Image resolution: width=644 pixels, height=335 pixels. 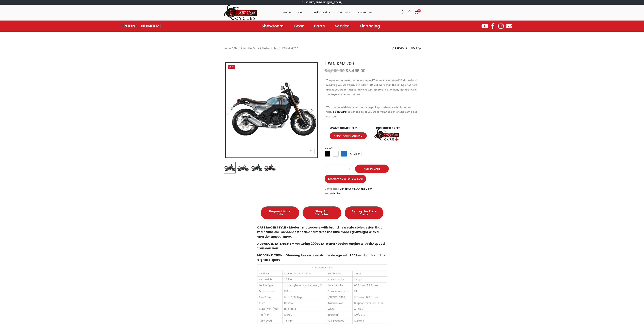 What do you see at coordinates (365, 12) in the screenshot?
I see `span: Contact Us` at bounding box center [365, 12].